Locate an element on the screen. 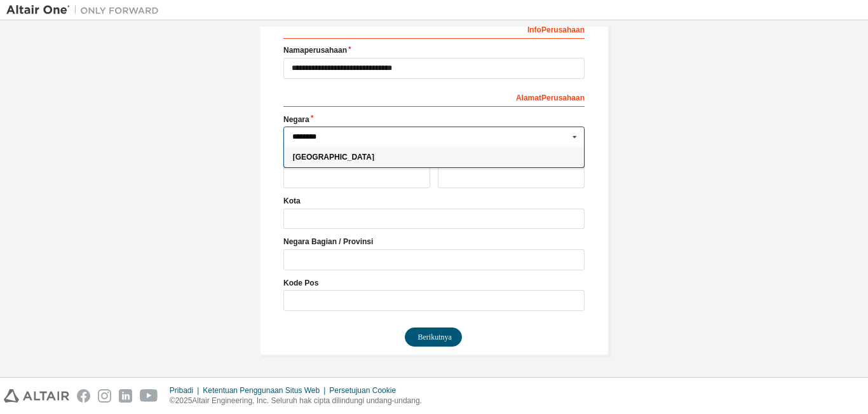  font: Kode Pos is located at coordinates (301, 283).